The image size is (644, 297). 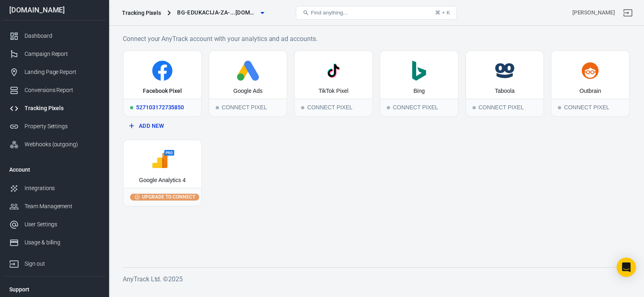 I want to click on h6: Connect your AnyTrack account with your analytics and ad accounts., so click(x=376, y=39).